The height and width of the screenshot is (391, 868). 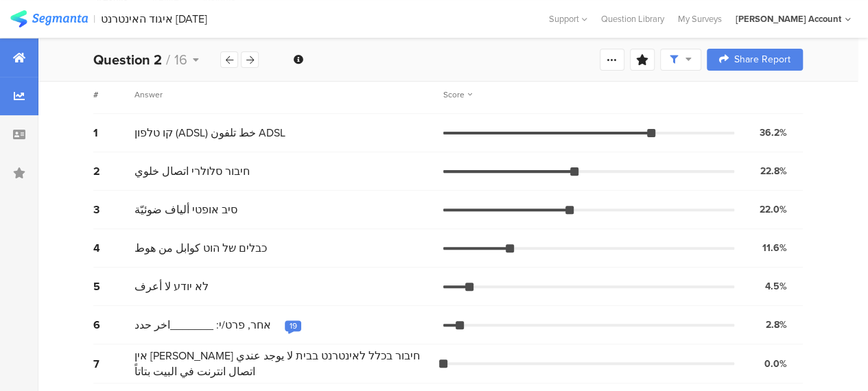 What do you see at coordinates (568, 19) in the screenshot?
I see `div: Support` at bounding box center [568, 19].